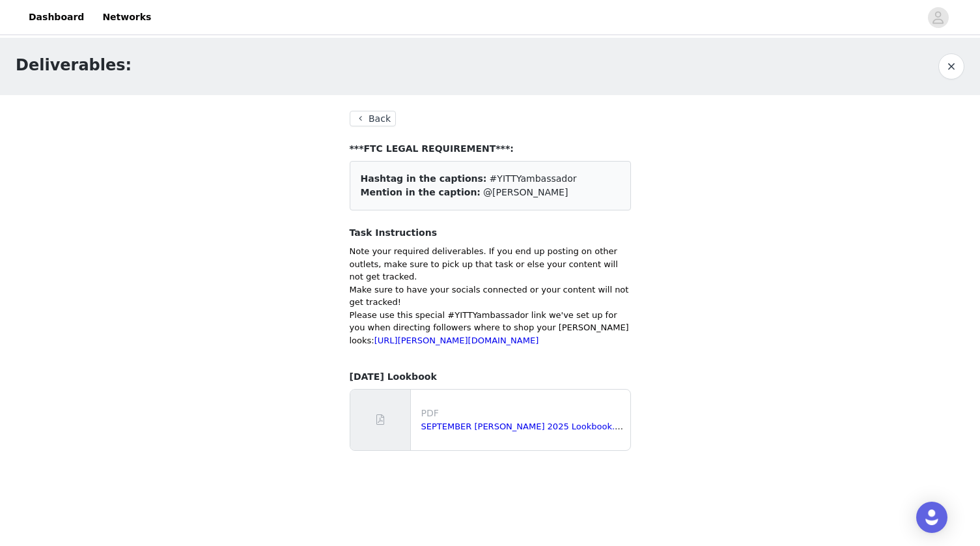 The width and height of the screenshot is (980, 546). I want to click on div: Open Intercom Messenger, so click(932, 518).